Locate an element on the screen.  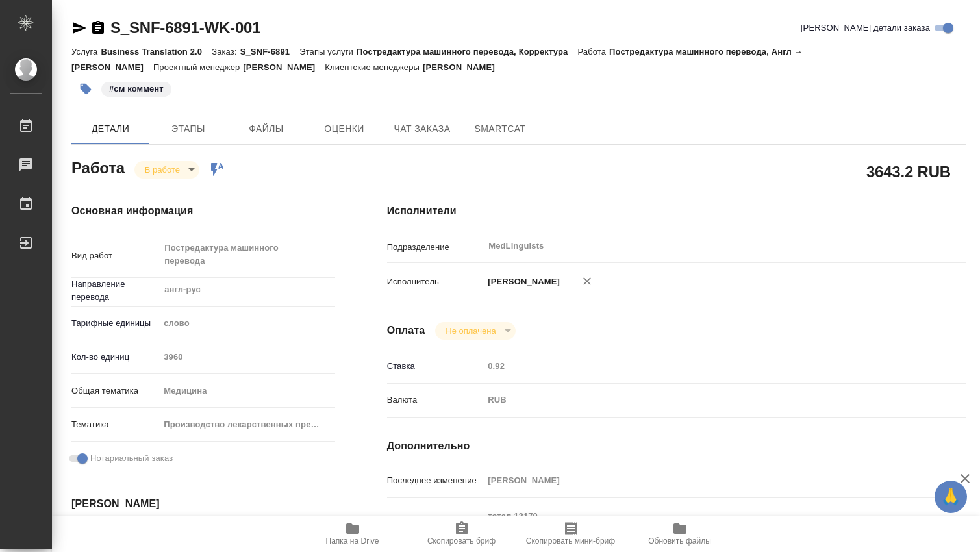
button: Удалить исполнителя is located at coordinates (587, 281).